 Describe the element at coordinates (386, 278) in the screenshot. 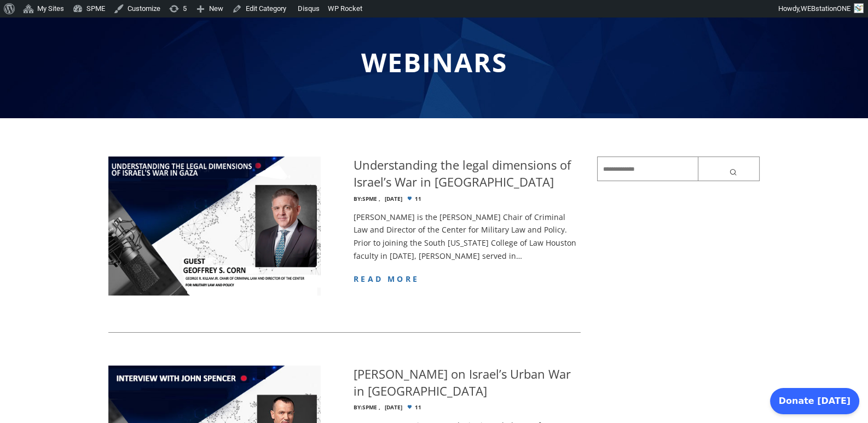

I see `span: read more` at that location.